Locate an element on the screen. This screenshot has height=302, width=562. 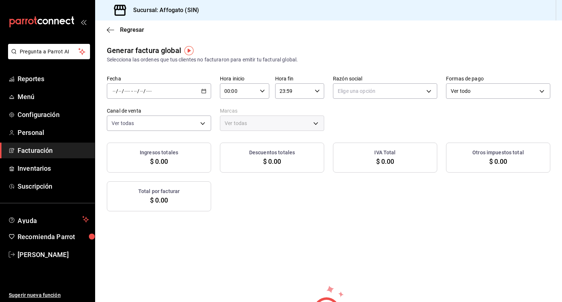
h3: IVA Total is located at coordinates (385, 153).